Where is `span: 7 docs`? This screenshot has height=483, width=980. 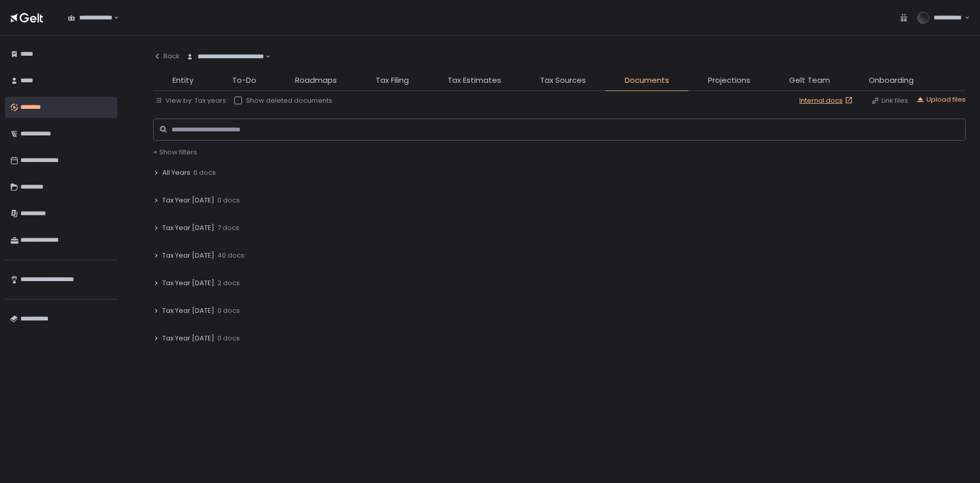 span: 7 docs is located at coordinates (228, 228).